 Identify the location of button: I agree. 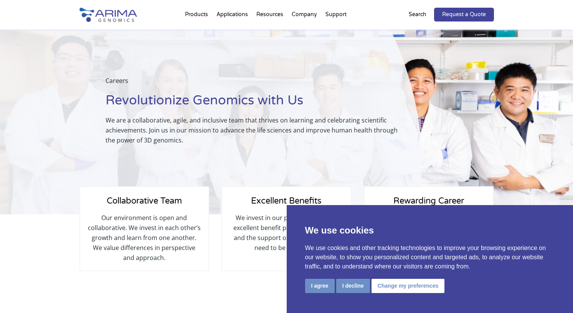
(320, 286).